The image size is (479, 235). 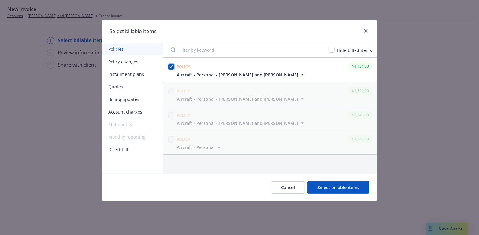 What do you see at coordinates (132, 49) in the screenshot?
I see `button: Policies` at bounding box center [132, 49].